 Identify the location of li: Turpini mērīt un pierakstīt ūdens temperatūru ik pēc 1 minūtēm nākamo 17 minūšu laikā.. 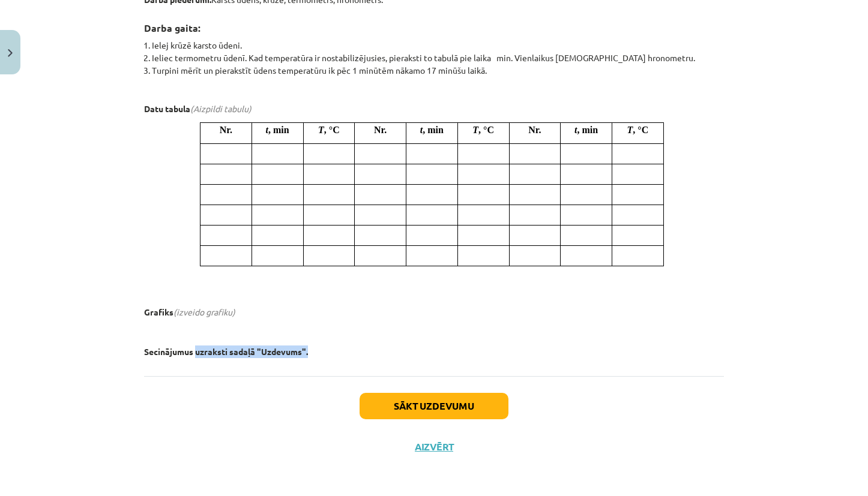
(437, 71).